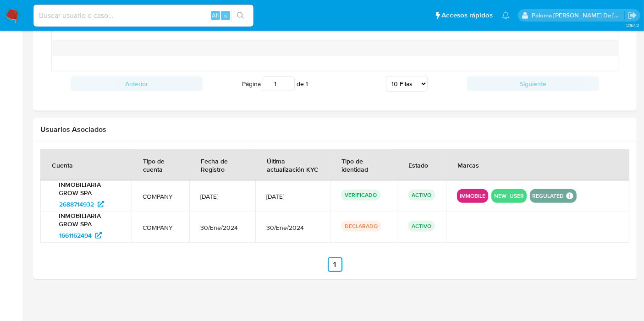 The height and width of the screenshot is (321, 644). Describe the element at coordinates (215, 15) in the screenshot. I see `span: Alt` at that location.